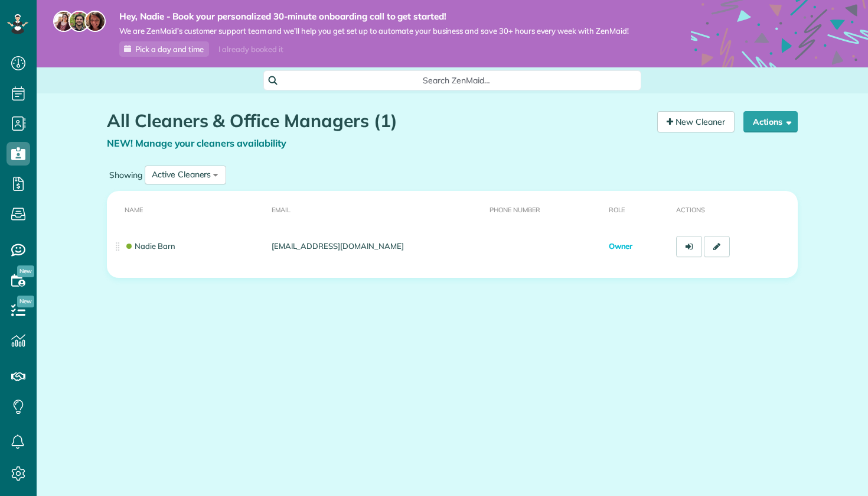 This screenshot has height=496, width=868. I want to click on th: Role, so click(637, 208).